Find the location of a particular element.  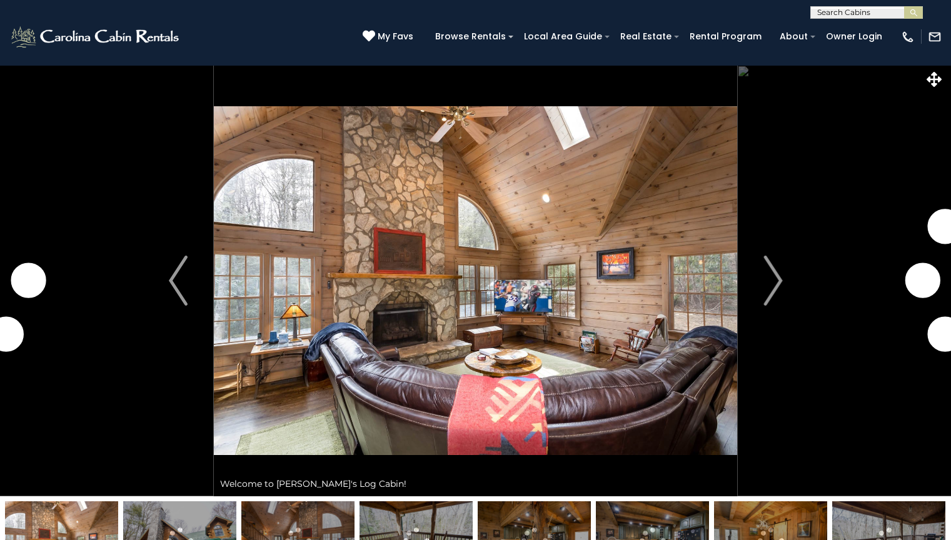

a: Rental Program is located at coordinates (725, 36).